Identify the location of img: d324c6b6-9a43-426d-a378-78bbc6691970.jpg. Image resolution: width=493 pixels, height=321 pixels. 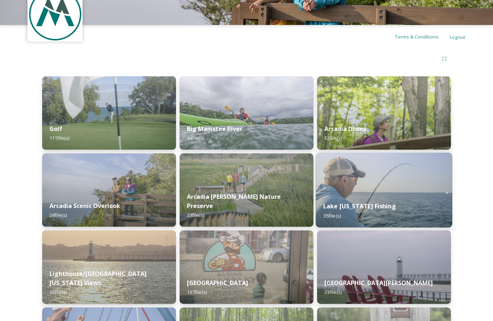
(246, 113).